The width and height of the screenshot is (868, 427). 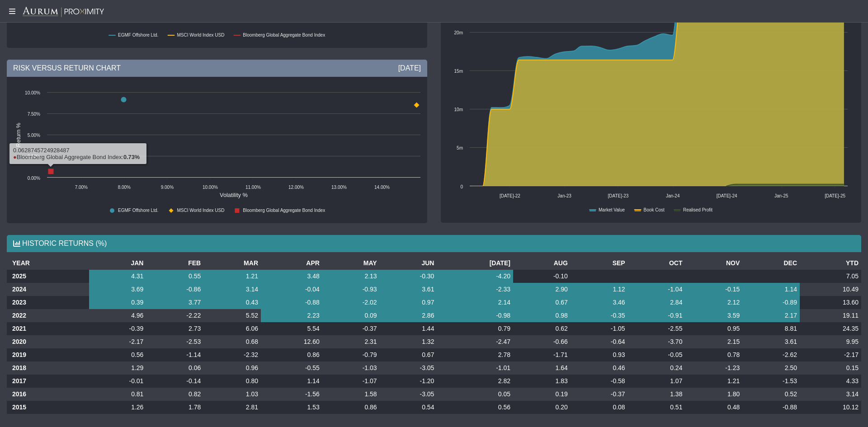 I want to click on td: 2.78, so click(x=475, y=355).